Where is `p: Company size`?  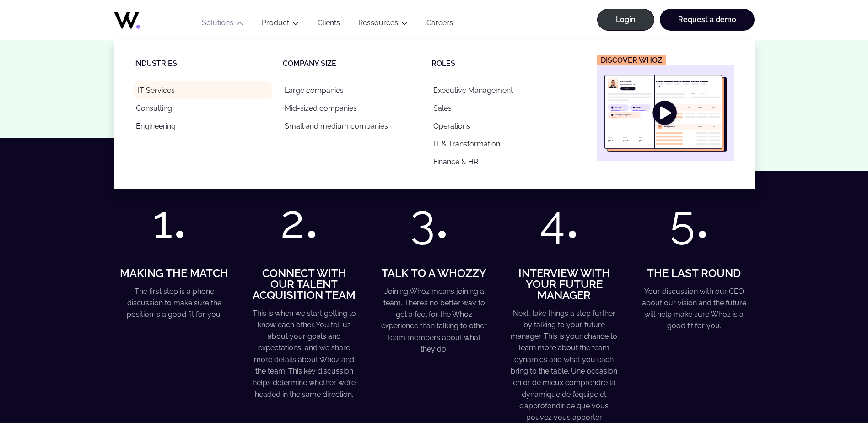
p: Company size is located at coordinates (357, 64).